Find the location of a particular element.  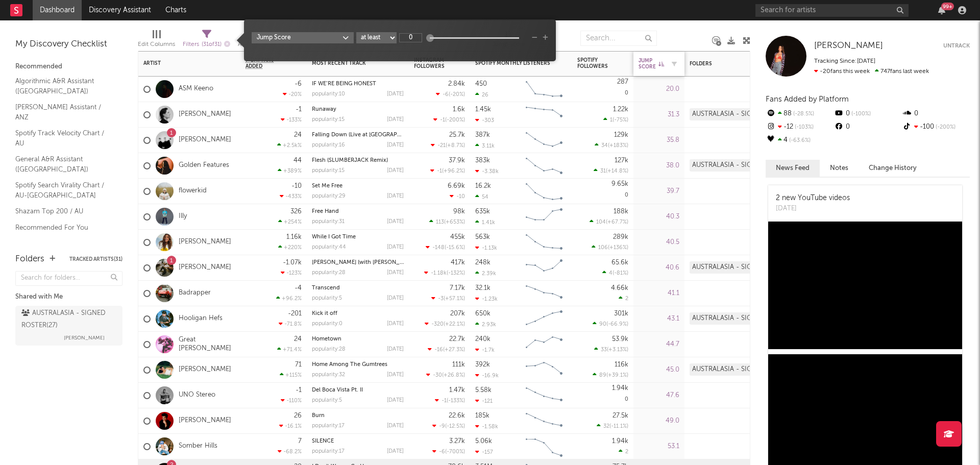

div: -123 % is located at coordinates (291, 273).